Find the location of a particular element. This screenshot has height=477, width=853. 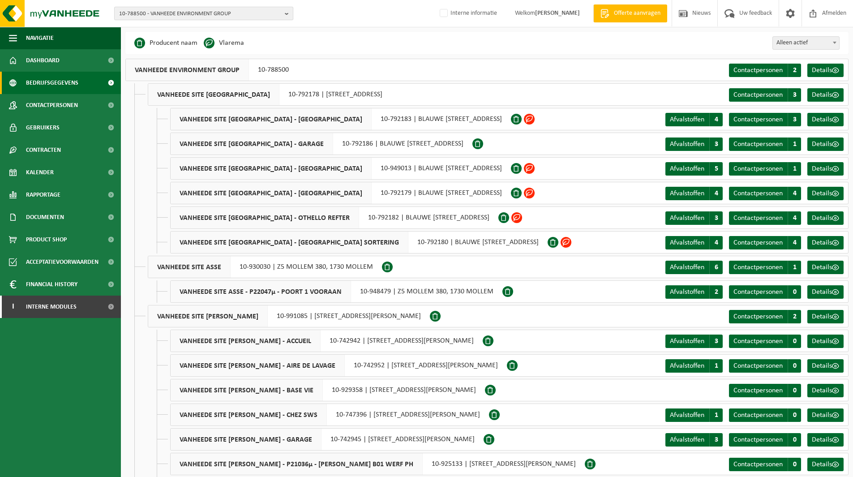

label: Interne informatie is located at coordinates (467, 13).